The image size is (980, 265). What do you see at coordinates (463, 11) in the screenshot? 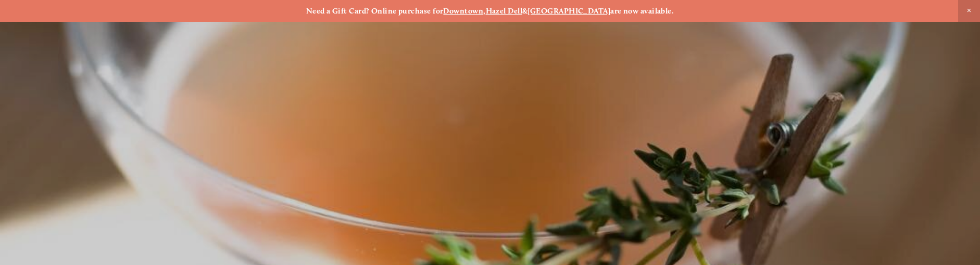
I see `strong: Downtown` at bounding box center [463, 11].